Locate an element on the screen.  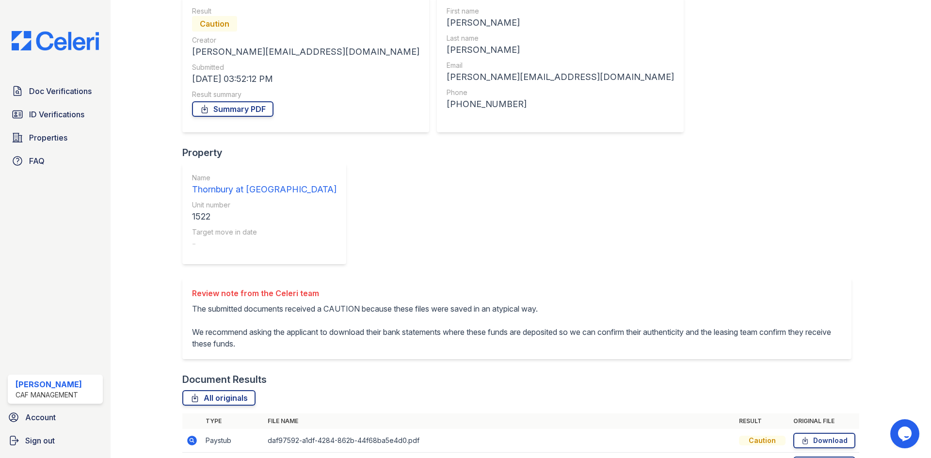
span: Properties is located at coordinates (48, 138).